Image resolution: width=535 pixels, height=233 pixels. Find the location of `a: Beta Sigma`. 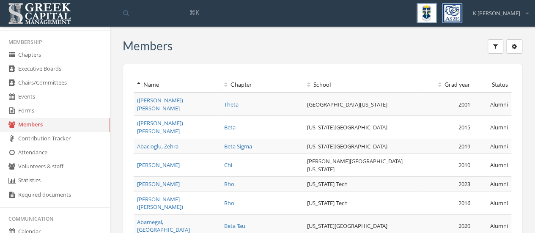

a: Beta Sigma is located at coordinates (238, 146).